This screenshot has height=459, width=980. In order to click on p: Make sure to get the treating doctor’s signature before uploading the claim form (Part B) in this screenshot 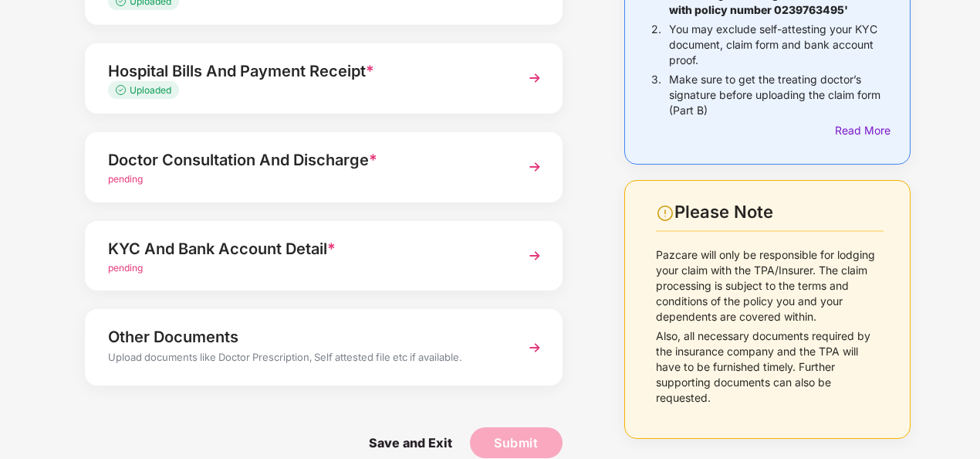, I will do `click(776, 95)`.